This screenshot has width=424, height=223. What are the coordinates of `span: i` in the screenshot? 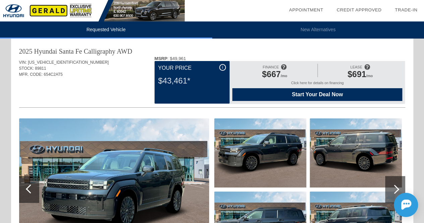 It's located at (222, 67).